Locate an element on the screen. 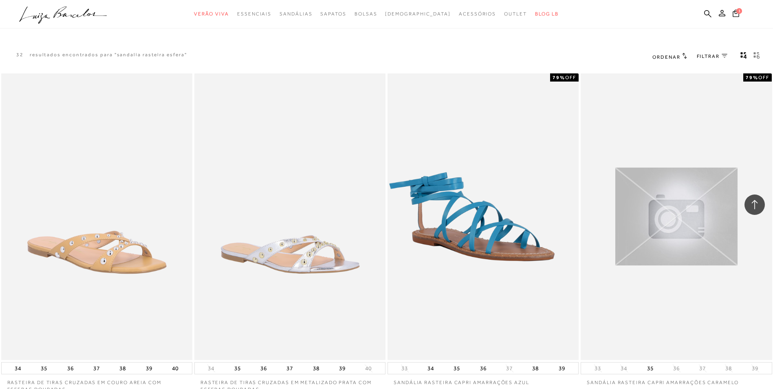 The image size is (773, 389). span: FILTRAR is located at coordinates (708, 56).